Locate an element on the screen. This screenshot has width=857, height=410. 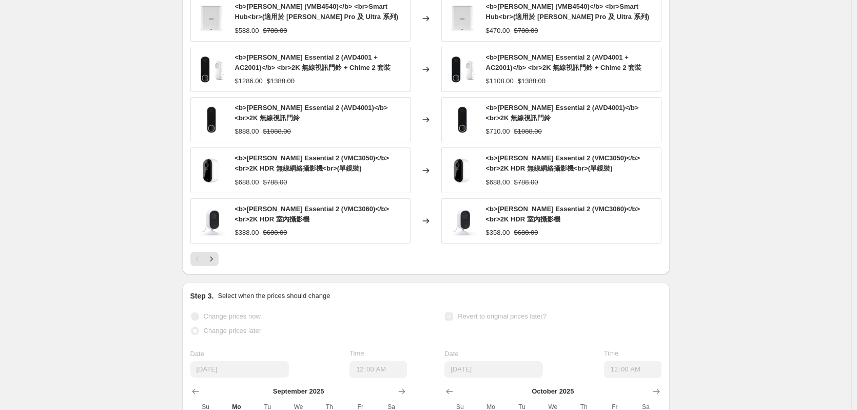
div: $588.00 is located at coordinates (247, 31).